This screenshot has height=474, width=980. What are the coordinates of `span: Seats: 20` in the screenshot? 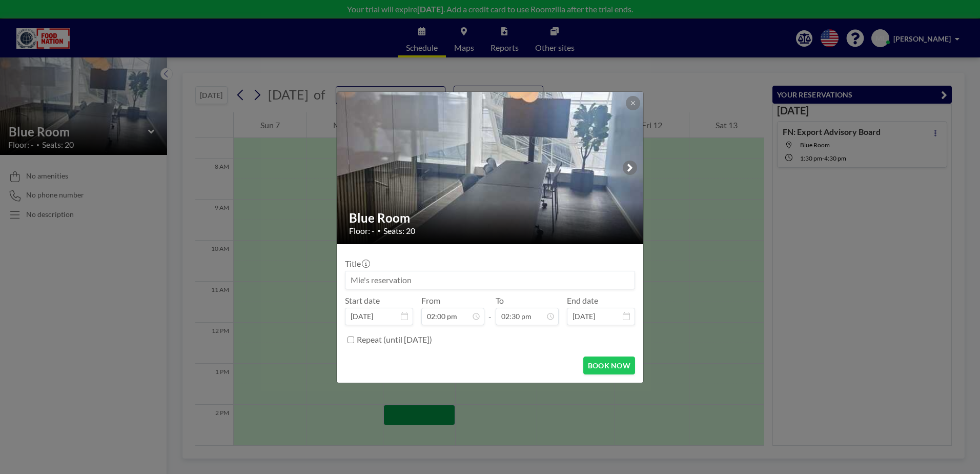 It's located at (399, 231).